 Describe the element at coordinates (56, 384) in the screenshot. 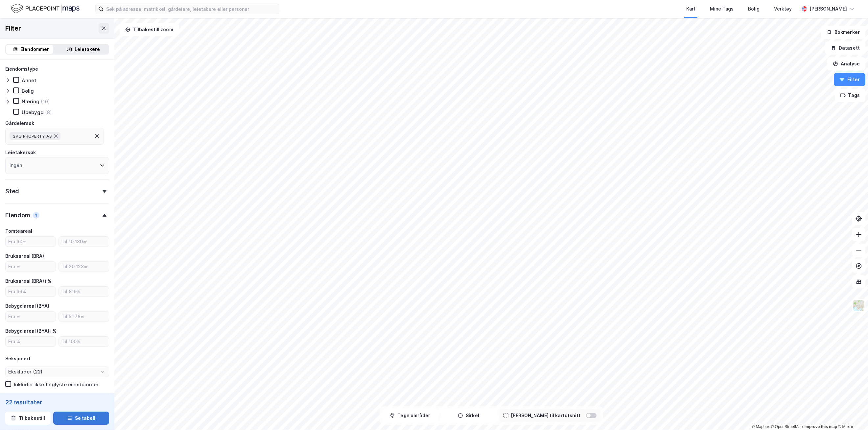

I see `div: Inkluder ikke tinglyste eiendommer` at that location.